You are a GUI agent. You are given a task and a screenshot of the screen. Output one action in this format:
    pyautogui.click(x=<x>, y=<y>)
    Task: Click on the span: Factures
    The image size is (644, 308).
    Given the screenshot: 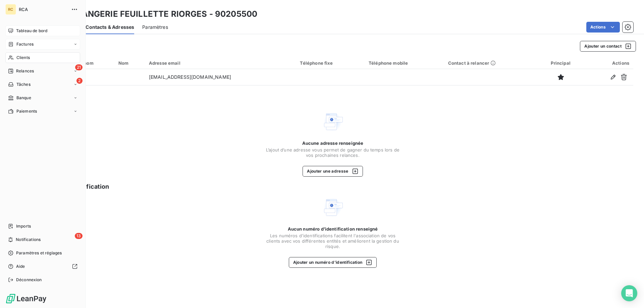 What is the action you would take?
    pyautogui.click(x=25, y=45)
    